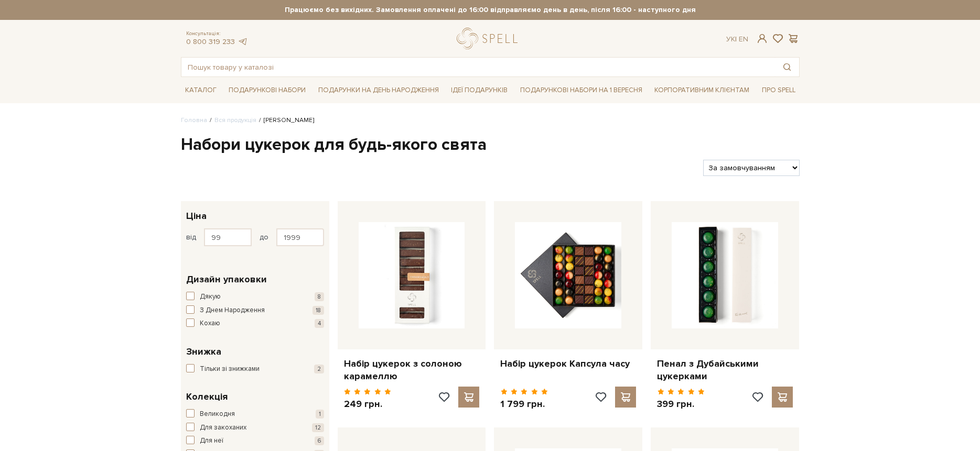 The width and height of the screenshot is (980, 451). What do you see at coordinates (478, 67) in the screenshot?
I see `input: Пошук товару у каталозі` at bounding box center [478, 67].